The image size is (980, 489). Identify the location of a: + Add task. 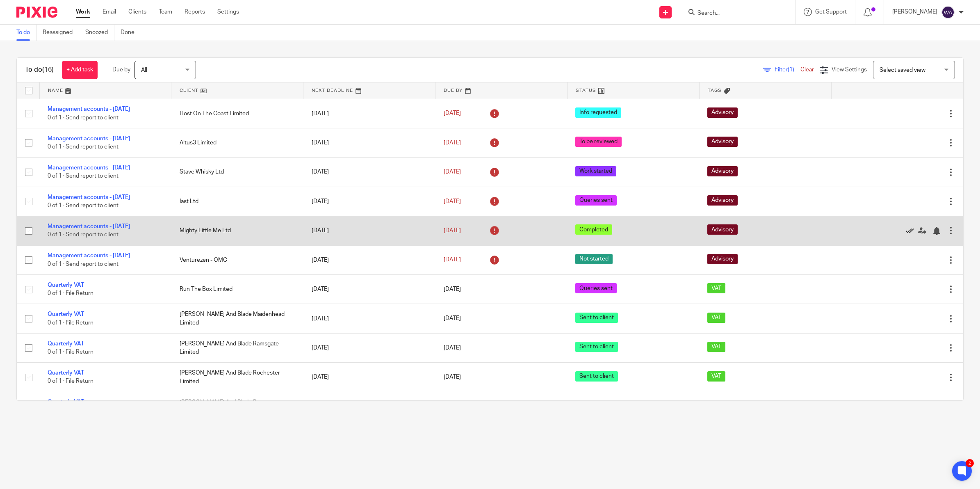
(79, 70).